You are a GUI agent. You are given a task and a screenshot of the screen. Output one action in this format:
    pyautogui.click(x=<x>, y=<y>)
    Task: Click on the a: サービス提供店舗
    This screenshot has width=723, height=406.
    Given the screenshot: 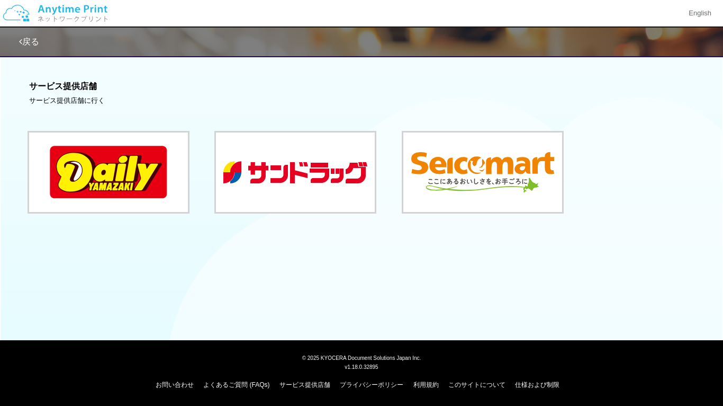 What is the action you would take?
    pyautogui.click(x=305, y=384)
    